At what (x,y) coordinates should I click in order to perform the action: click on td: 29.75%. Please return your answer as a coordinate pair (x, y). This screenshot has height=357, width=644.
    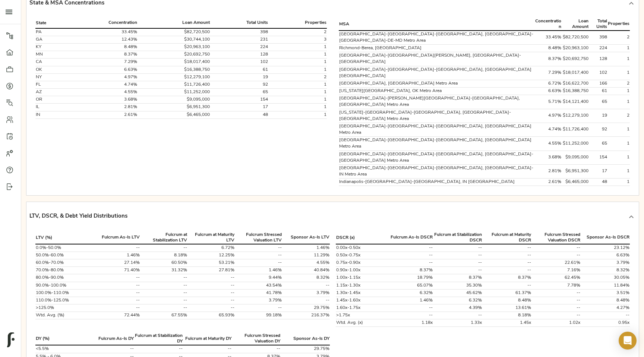
    Looking at the image, I should click on (305, 349).